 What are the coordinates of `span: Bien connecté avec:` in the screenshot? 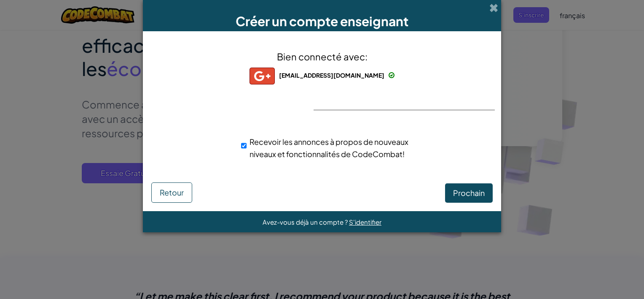 It's located at (322, 57).